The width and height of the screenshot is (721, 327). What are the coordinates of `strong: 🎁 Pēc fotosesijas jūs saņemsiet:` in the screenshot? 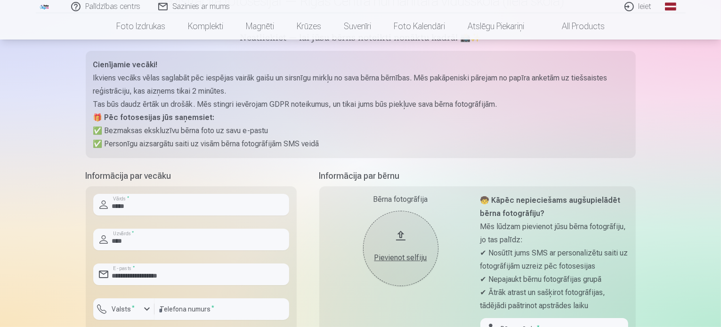 It's located at (154, 117).